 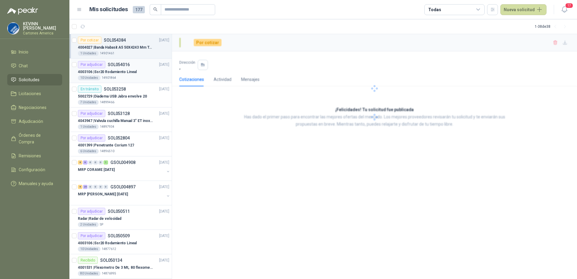 I want to click on p: SOL052804, so click(x=119, y=138).